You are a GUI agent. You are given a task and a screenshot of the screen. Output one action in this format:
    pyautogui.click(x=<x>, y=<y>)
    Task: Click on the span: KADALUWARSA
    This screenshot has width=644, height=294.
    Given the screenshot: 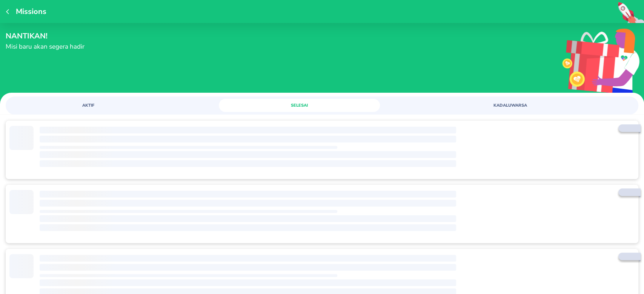 What is the action you would take?
    pyautogui.click(x=510, y=105)
    